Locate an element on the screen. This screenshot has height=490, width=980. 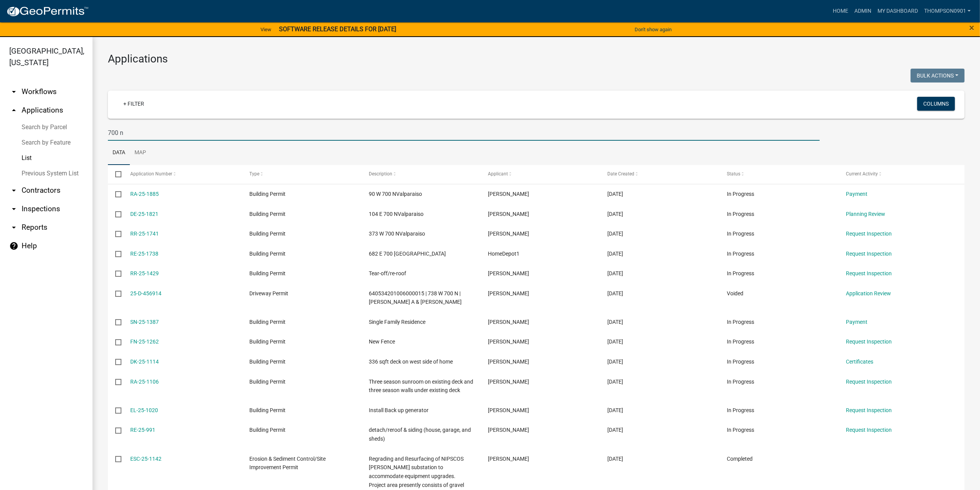
datatable-header-cell: Date Created is located at coordinates (660, 174).